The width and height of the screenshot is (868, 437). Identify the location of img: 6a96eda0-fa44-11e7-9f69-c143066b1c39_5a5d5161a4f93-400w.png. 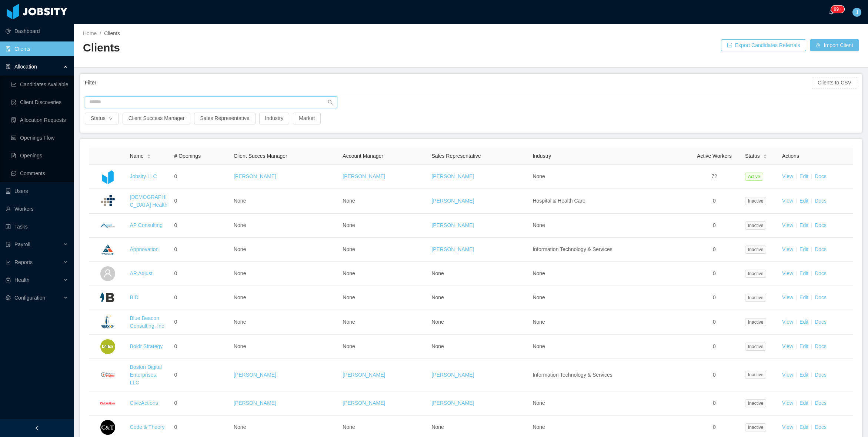
(108, 250).